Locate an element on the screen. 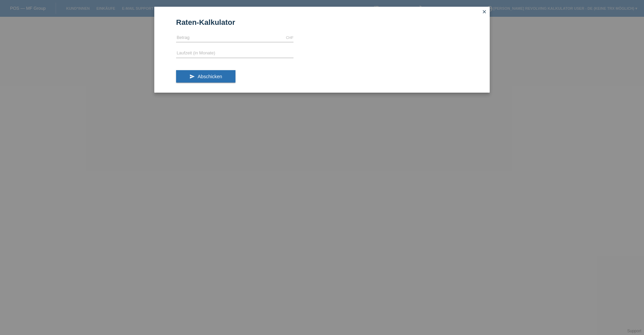 The width and height of the screenshot is (644, 335). i: close is located at coordinates (485, 12).